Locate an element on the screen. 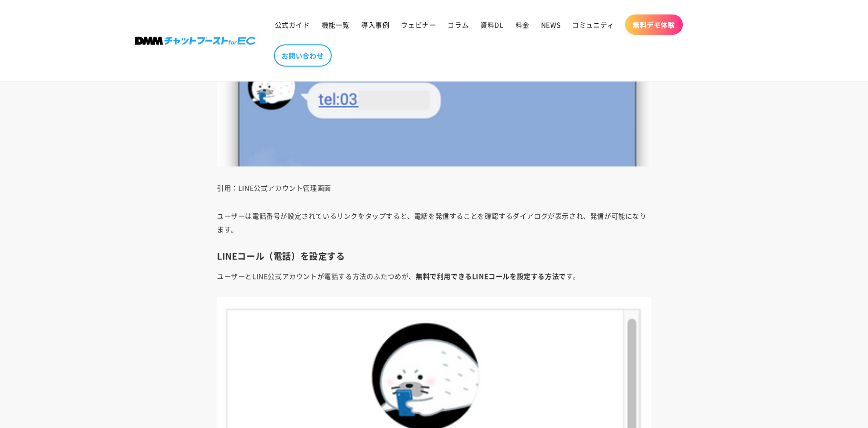 The width and height of the screenshot is (868, 428). a: 導入事例 is located at coordinates (375, 25).